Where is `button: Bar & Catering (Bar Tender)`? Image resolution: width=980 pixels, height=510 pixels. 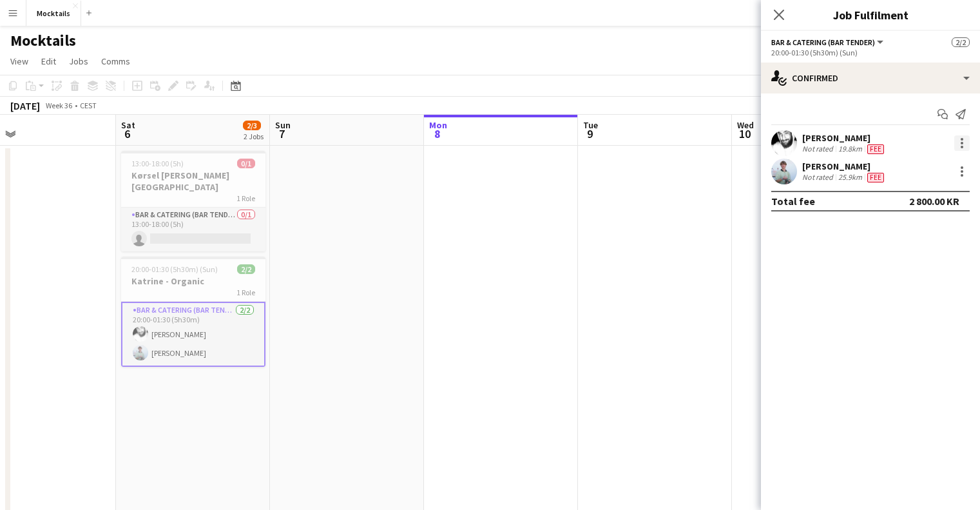 button: Bar & Catering (Bar Tender) is located at coordinates (828, 42).